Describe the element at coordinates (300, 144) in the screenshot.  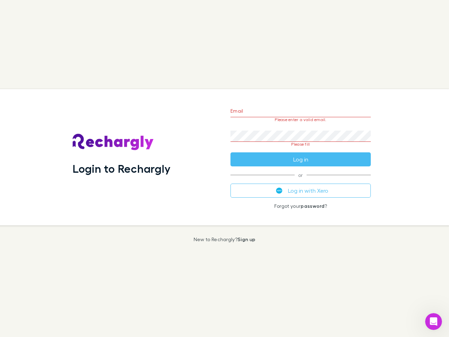
I see `p: Please fill` at that location.